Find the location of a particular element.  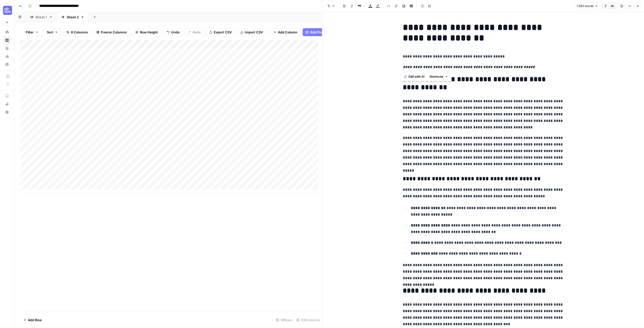

button: Add Power Agent is located at coordinates (322, 32).